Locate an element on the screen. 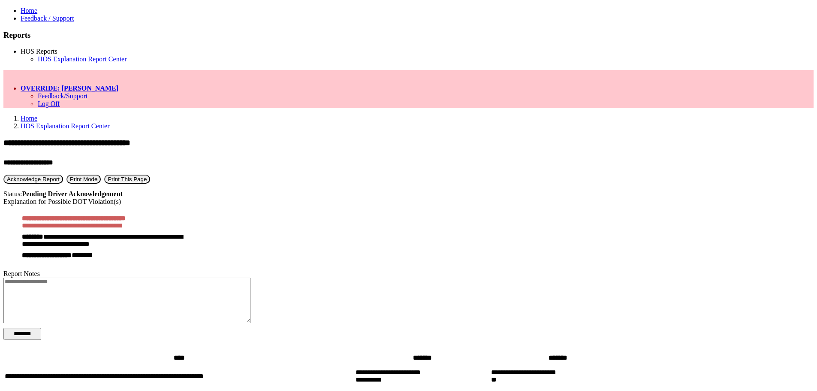 The image size is (817, 391). button: Print This Page is located at coordinates (127, 179).